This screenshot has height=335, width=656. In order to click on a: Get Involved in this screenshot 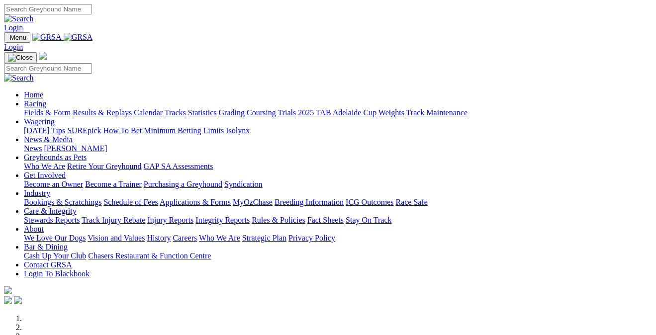, I will do `click(45, 175)`.